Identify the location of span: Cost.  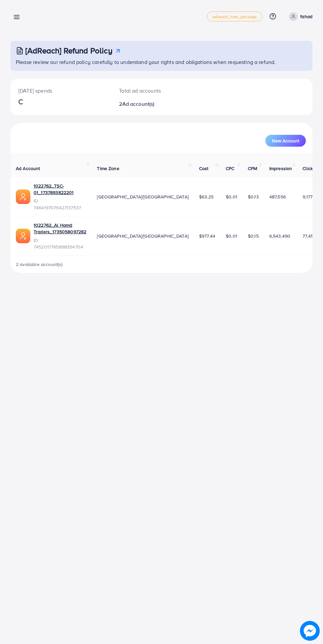
(203, 168).